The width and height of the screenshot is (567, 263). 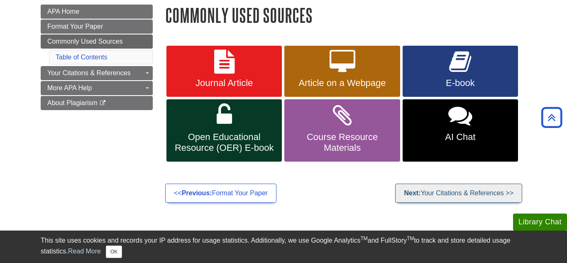 I want to click on a: Format Your Paper, so click(x=97, y=27).